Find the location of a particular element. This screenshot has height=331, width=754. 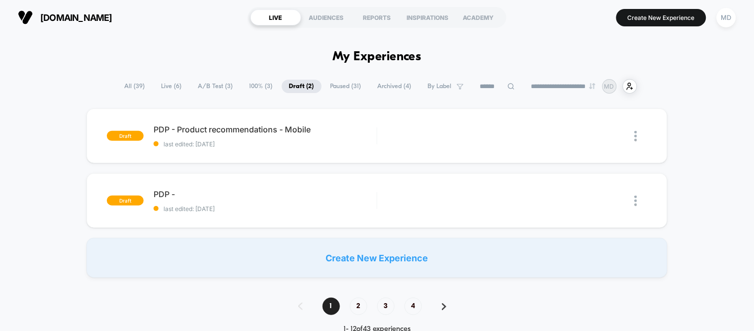

span: Live ( 6 ) is located at coordinates (172, 86).